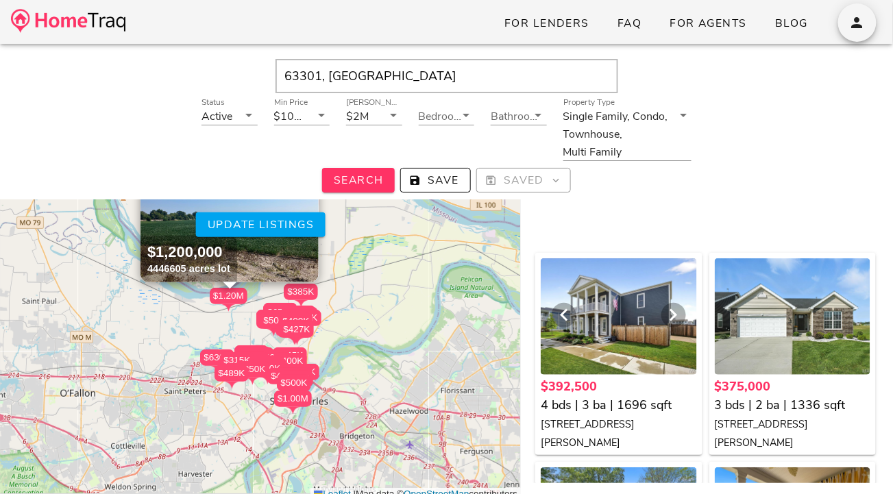 This screenshot has width=893, height=494. I want to click on div: StatusActive, so click(230, 116).